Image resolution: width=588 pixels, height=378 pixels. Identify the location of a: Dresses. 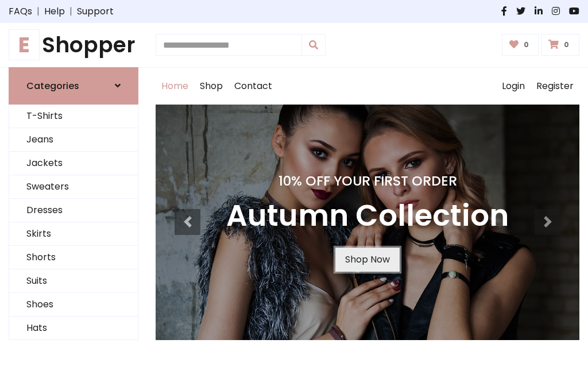
(74, 210).